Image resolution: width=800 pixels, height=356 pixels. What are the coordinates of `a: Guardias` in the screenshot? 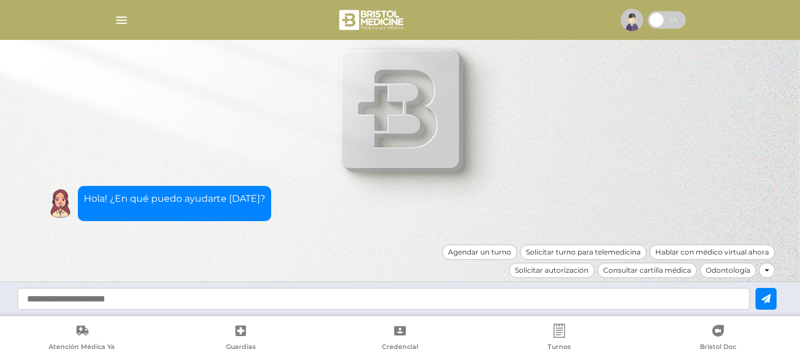 It's located at (241, 338).